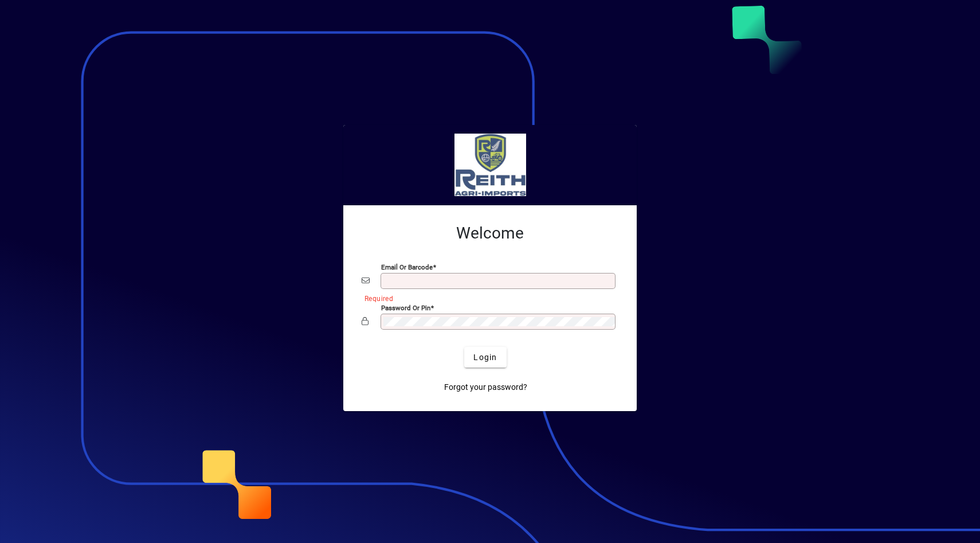 This screenshot has height=543, width=980. Describe the element at coordinates (490, 233) in the screenshot. I see `h2: Welcome` at that location.